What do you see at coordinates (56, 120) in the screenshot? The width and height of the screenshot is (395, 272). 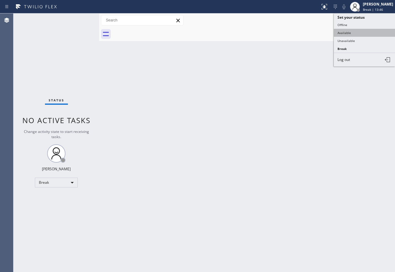 I see `span: No active tasks` at bounding box center [56, 120].